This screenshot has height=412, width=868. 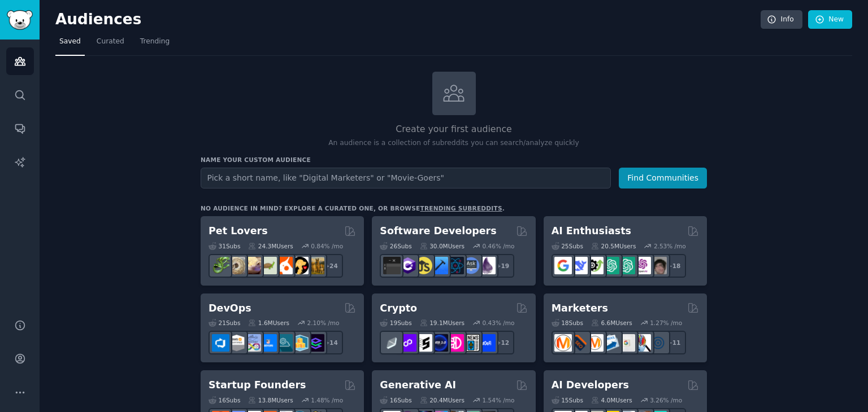 I want to click on h2: Pet Lovers, so click(x=238, y=231).